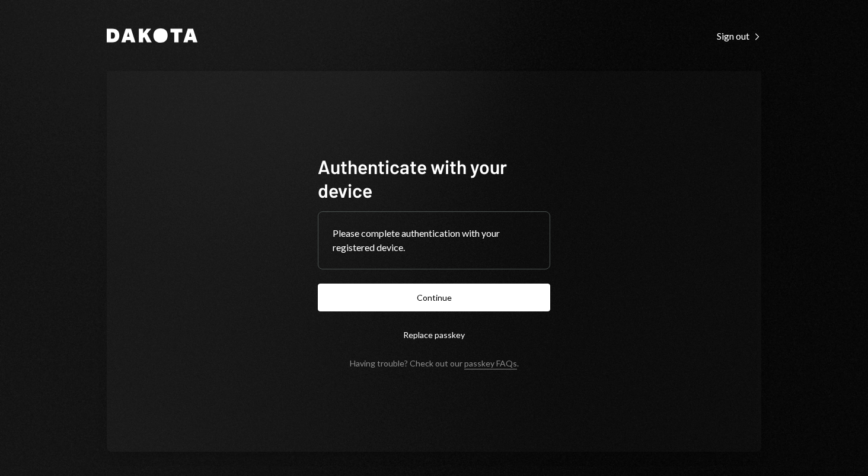 Image resolution: width=868 pixels, height=476 pixels. Describe the element at coordinates (490, 364) in the screenshot. I see `a: passkey FAQs` at that location.